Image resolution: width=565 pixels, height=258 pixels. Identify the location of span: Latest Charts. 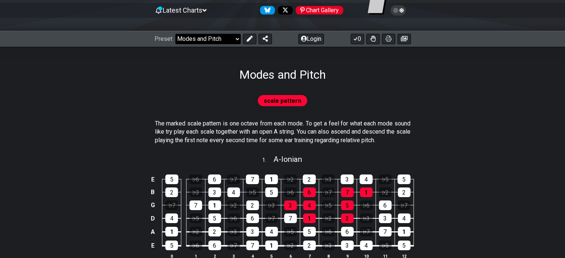
(182, 10).